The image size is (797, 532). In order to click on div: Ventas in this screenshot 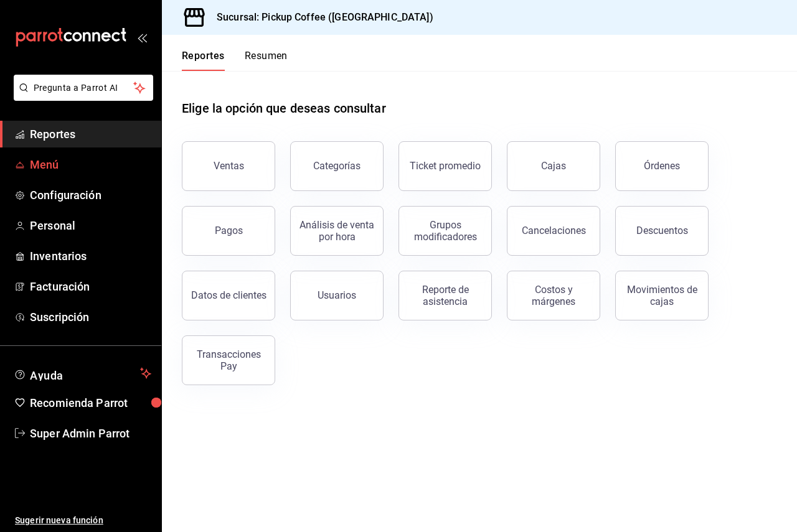, I will do `click(229, 165)`.